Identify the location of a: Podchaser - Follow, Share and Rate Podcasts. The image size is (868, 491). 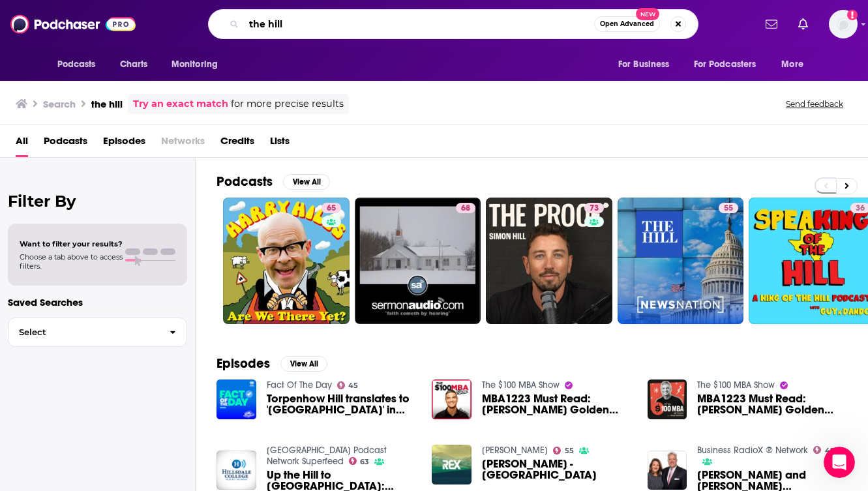
(73, 24).